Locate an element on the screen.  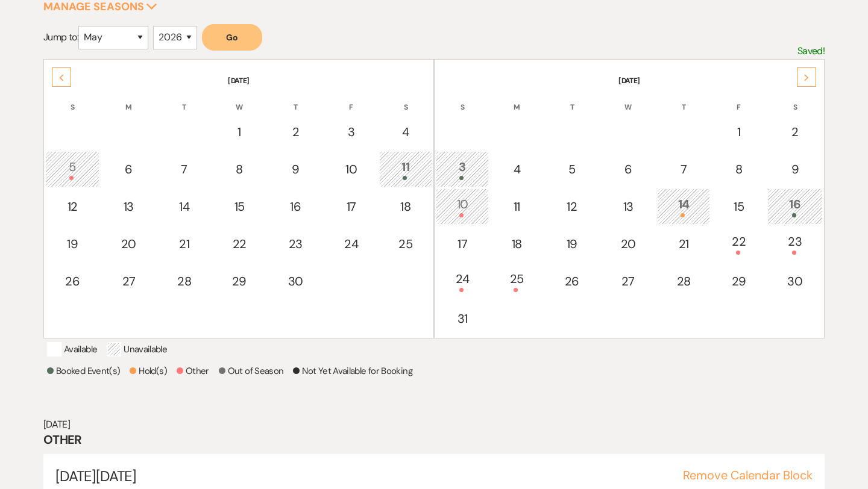
p: Unavailable is located at coordinates (137, 349).